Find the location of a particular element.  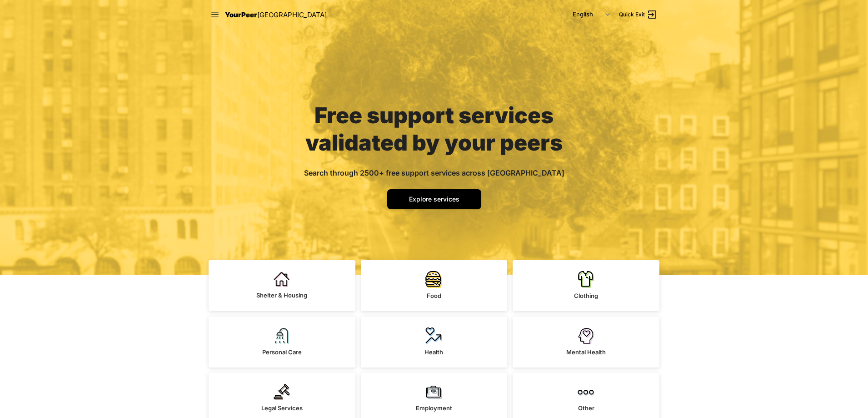

a: Explore services is located at coordinates (434, 199).